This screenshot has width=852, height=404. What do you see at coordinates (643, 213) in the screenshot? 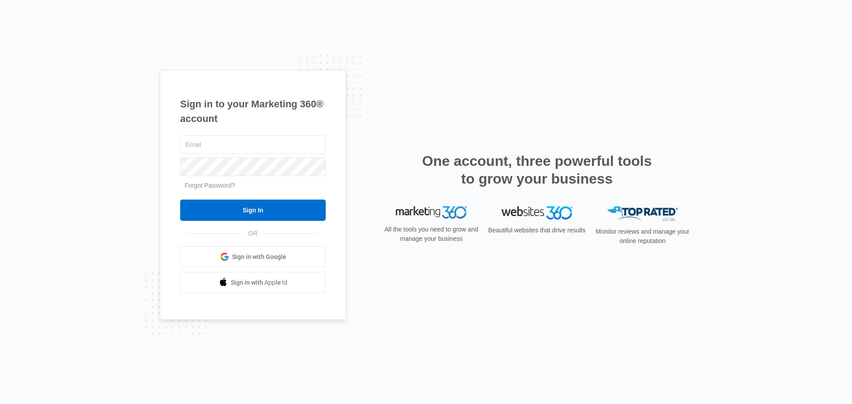
I see `img: Top Rated Local` at bounding box center [643, 213].